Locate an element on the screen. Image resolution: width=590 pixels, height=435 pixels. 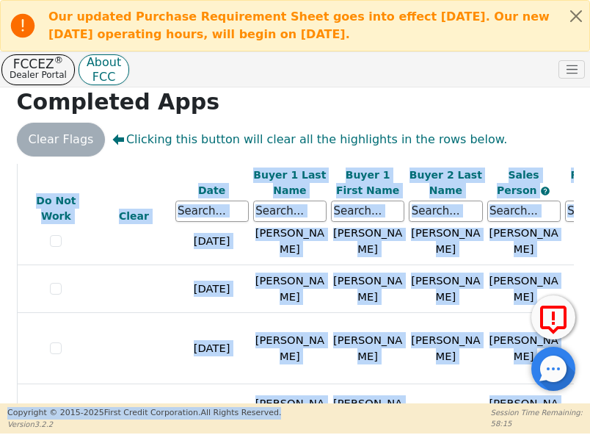
p: 58:15 is located at coordinates (537, 423).